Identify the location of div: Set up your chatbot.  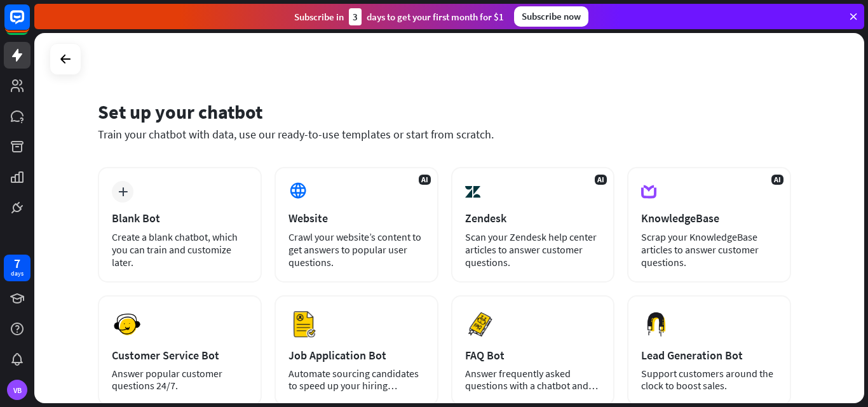
(445, 112).